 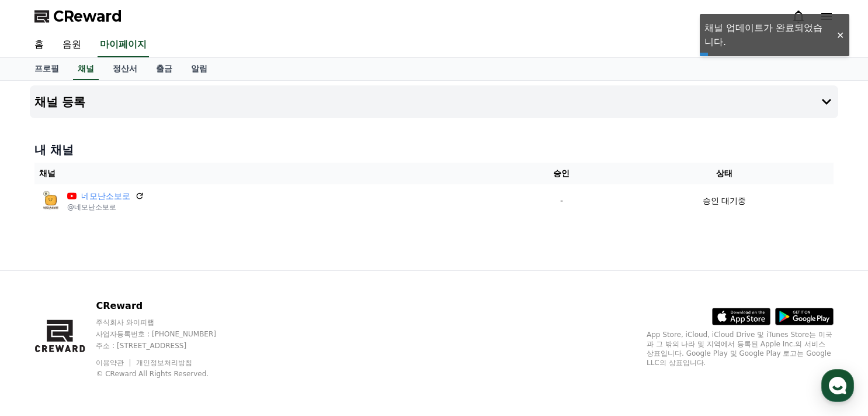 I want to click on a: 알림, so click(x=199, y=69).